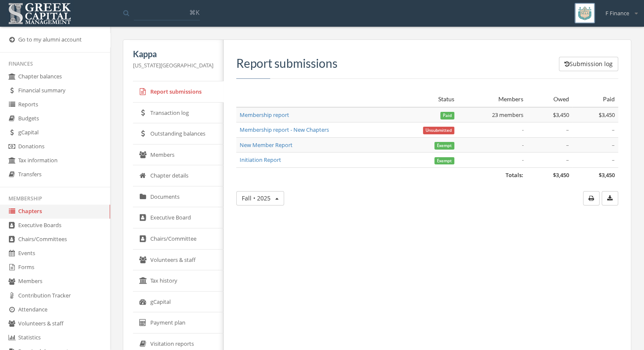 The width and height of the screenshot is (644, 350). What do you see at coordinates (382, 175) in the screenshot?
I see `td: Totals:` at bounding box center [382, 175].